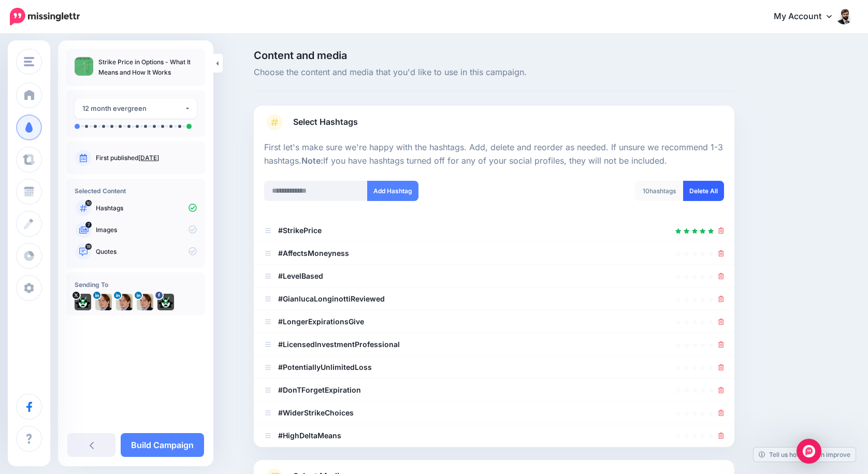 The width and height of the screenshot is (868, 474). Describe the element at coordinates (314, 252) in the screenshot. I see `b: #AffectsMoneyness` at that location.